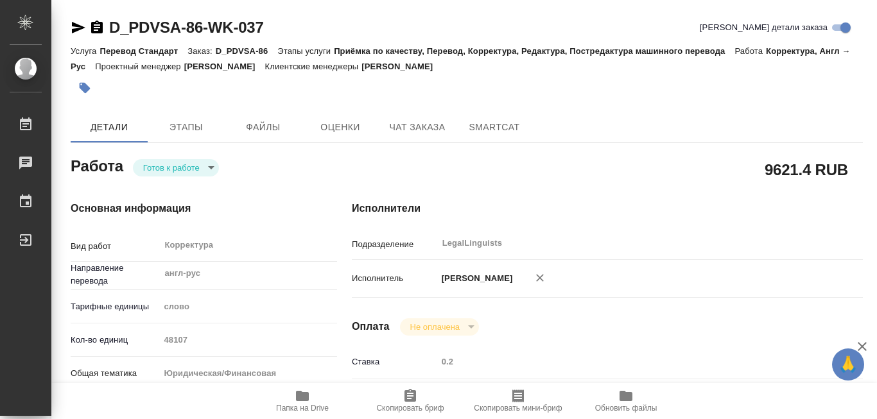 The height and width of the screenshot is (419, 877). I want to click on p: Тарифные единицы, so click(115, 307).